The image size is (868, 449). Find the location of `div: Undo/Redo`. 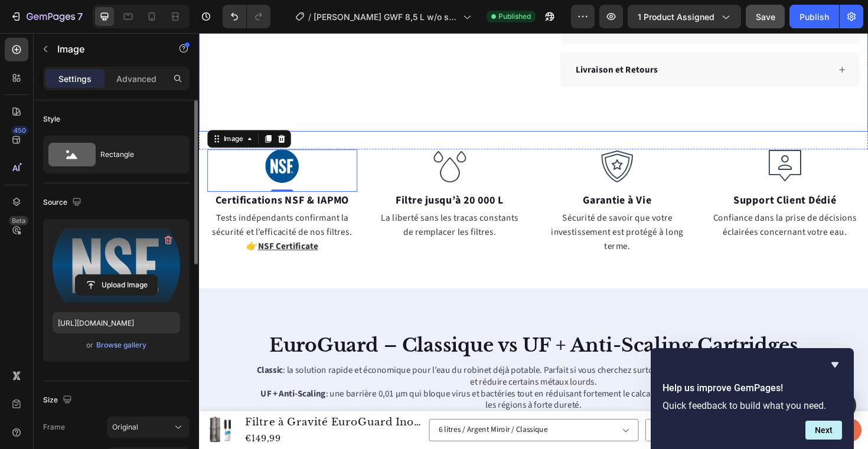

div: Undo/Redo is located at coordinates (246, 17).